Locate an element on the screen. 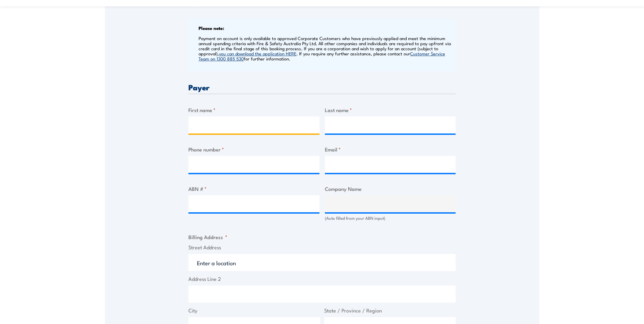  label: Last name is located at coordinates (390, 110).